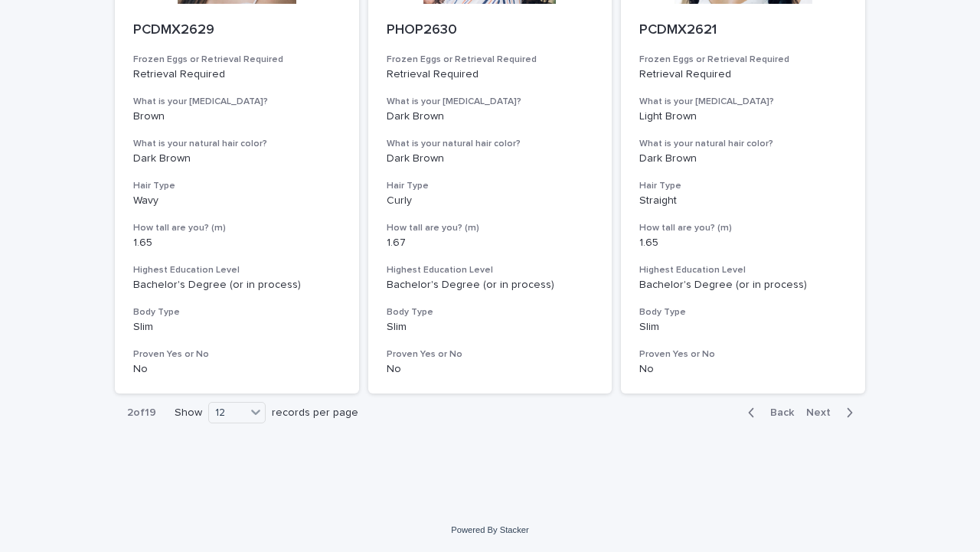 This screenshot has width=980, height=552. Describe the element at coordinates (832, 413) in the screenshot. I see `button: Next` at that location.